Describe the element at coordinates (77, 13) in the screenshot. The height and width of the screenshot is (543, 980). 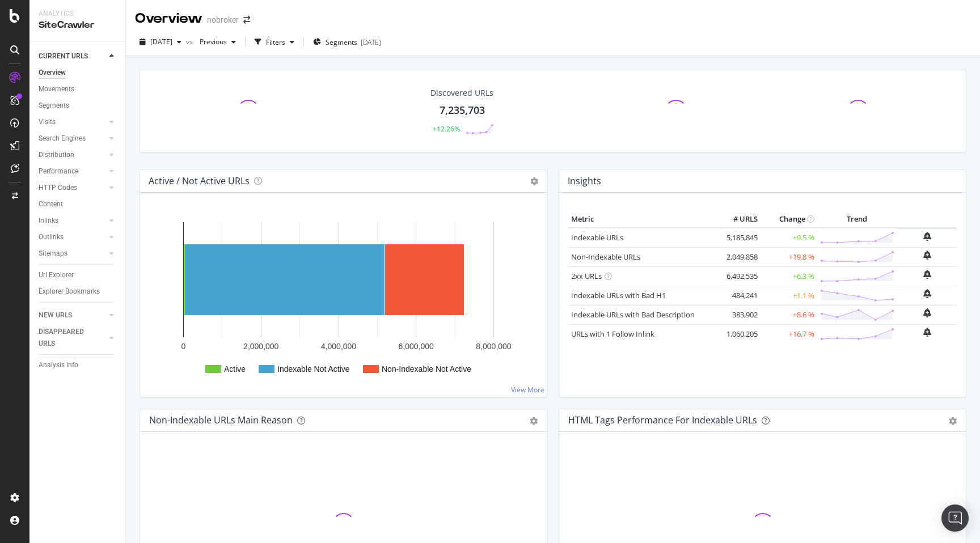
I see `div: Analytics` at that location.